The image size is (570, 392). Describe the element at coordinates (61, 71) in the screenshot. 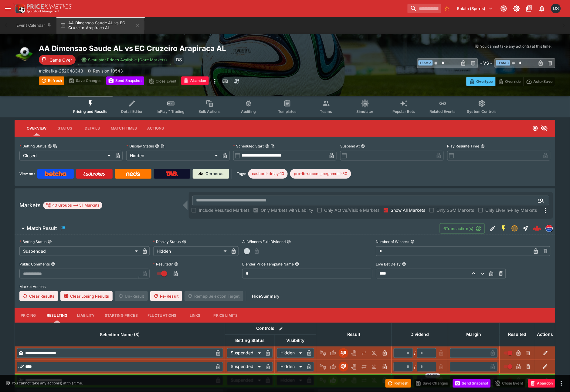

I see `p: Copy To Clipboard` at that location.